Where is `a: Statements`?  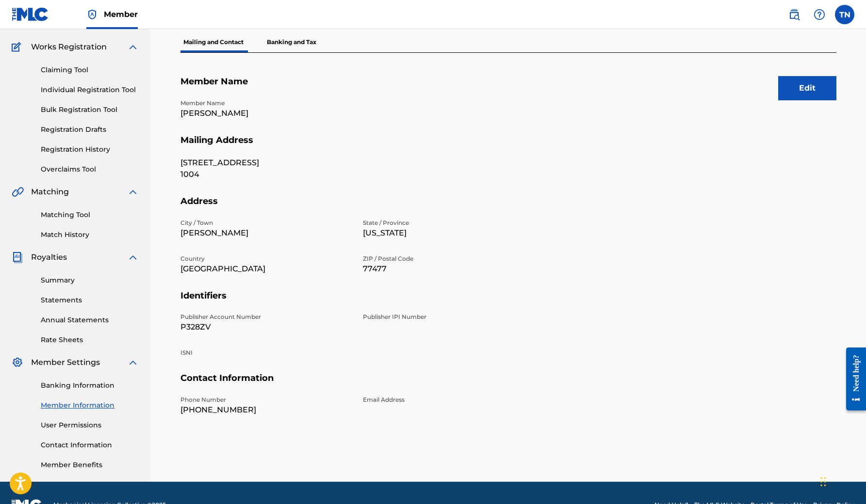
a: Statements is located at coordinates (89, 300).